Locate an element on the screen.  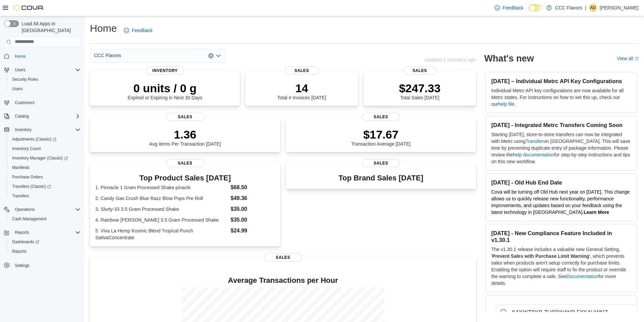
a: Manifests is located at coordinates (21, 168).